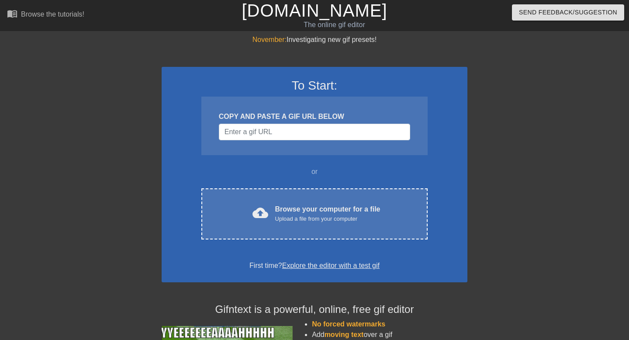 Image resolution: width=629 pixels, height=340 pixels. Describe the element at coordinates (314, 172) in the screenshot. I see `div: or` at that location.